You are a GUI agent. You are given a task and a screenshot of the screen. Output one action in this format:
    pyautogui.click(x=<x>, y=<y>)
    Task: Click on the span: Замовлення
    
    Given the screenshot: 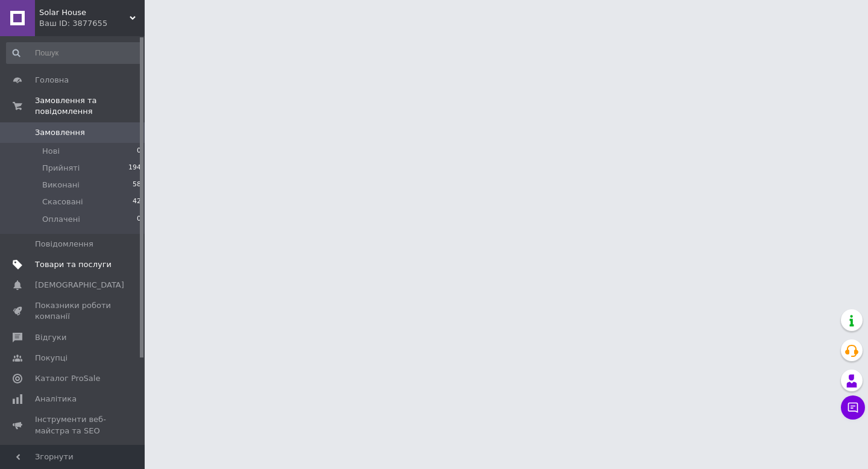 What is the action you would take?
    pyautogui.click(x=60, y=132)
    